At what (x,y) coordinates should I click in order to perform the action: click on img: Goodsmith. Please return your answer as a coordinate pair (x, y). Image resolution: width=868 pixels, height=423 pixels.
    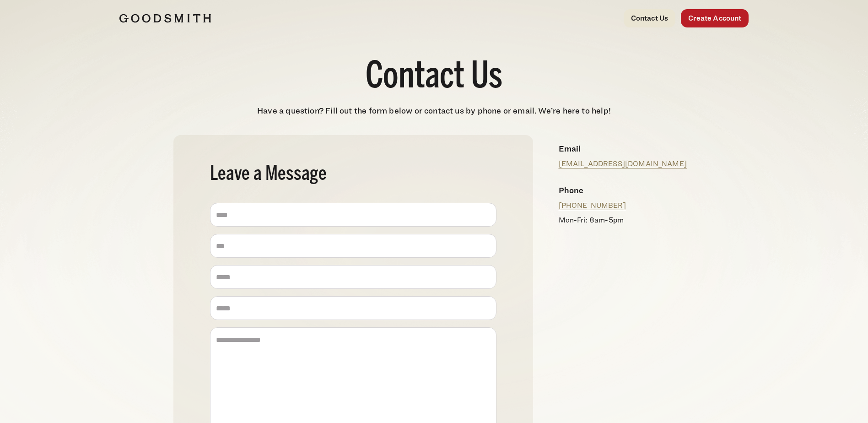
    Looking at the image, I should click on (165, 19).